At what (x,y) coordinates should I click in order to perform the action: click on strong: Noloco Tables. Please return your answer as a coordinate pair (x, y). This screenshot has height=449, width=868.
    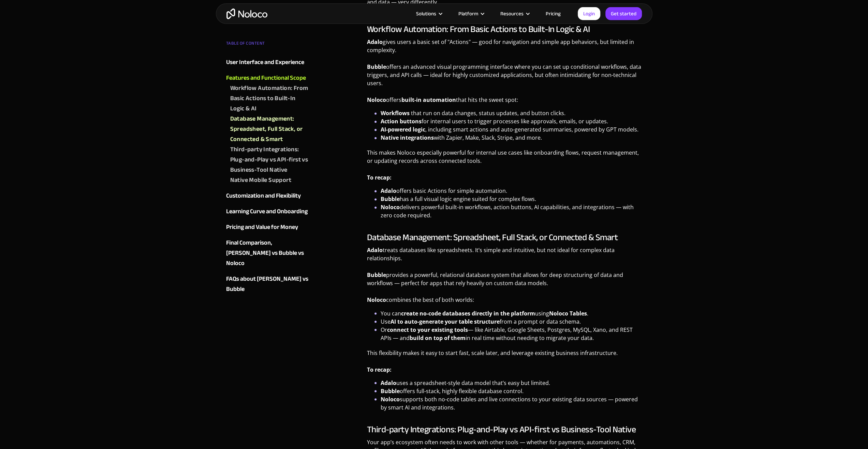
    Looking at the image, I should click on (568, 313).